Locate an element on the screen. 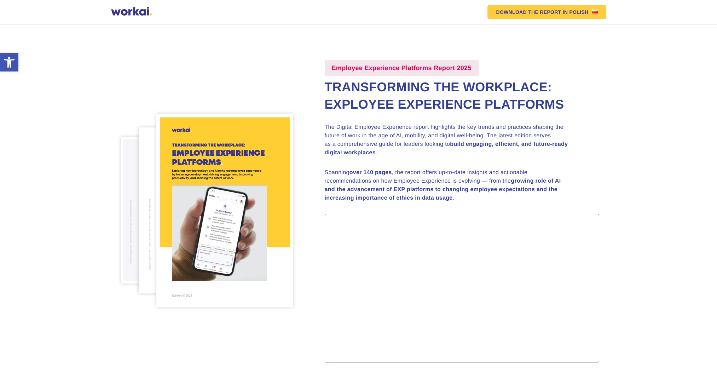 Image resolution: width=717 pixels, height=378 pixels. img: Polish flag is located at coordinates (595, 11).